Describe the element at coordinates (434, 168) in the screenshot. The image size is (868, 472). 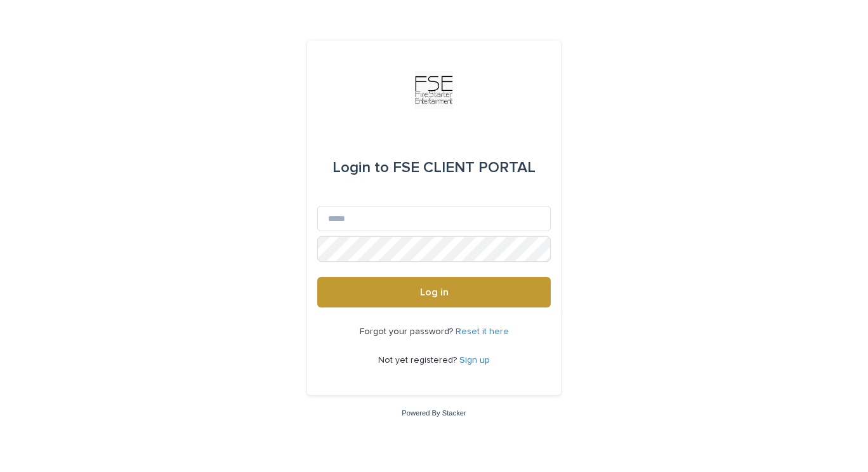
I see `div: FSE CLIENT PORTAL` at that location.